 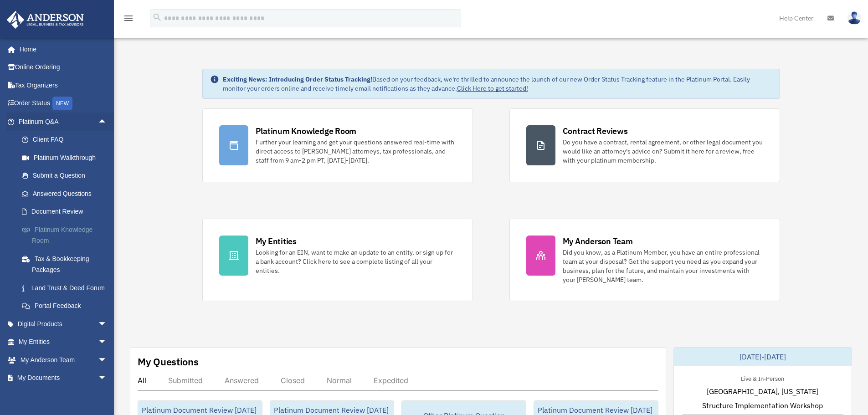 What do you see at coordinates (66, 306) in the screenshot?
I see `a: Portal Feedback` at bounding box center [66, 306].